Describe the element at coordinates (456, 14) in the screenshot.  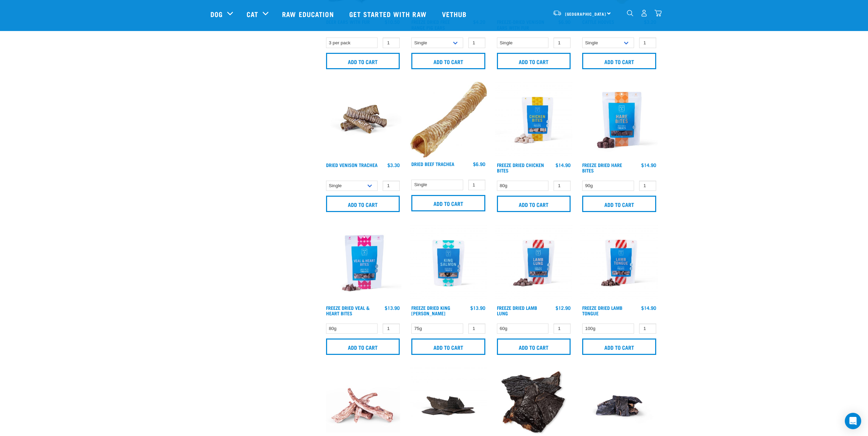
I see `a: Vethub` at that location.